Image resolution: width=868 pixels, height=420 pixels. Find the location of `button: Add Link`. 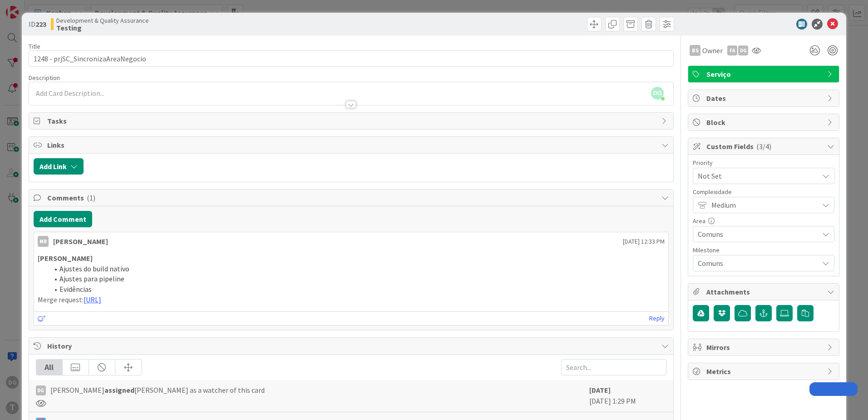

button: Add Link is located at coordinates (59, 166).